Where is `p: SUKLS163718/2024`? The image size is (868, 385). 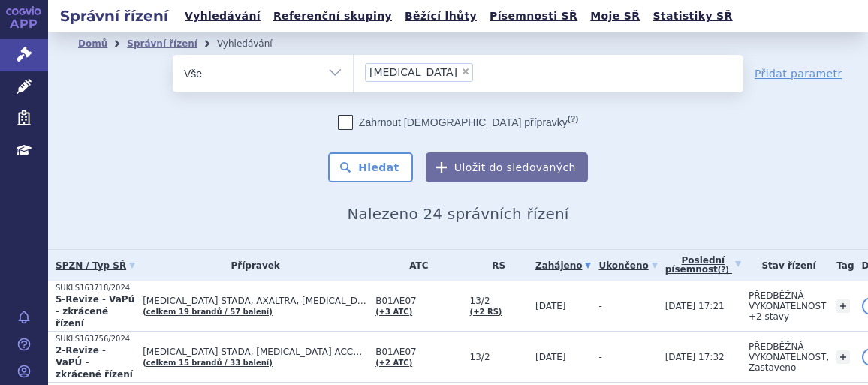 p: SUKLS163718/2024 is located at coordinates (95, 288).